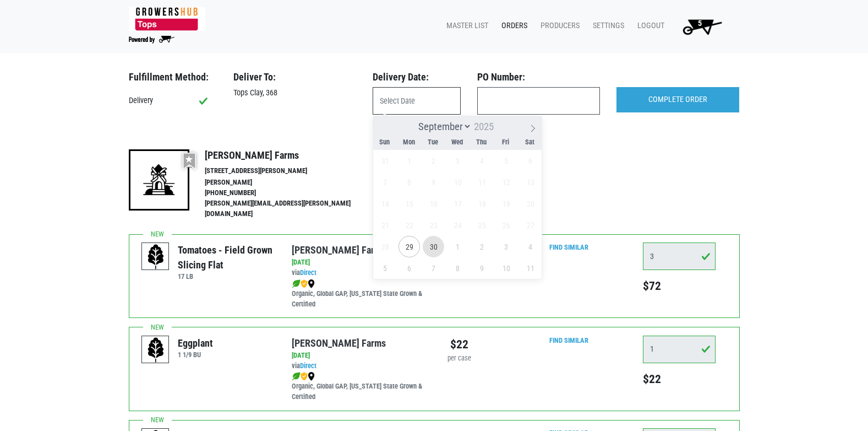  What do you see at coordinates (433, 224) in the screenshot?
I see `span: September 23, 2025` at bounding box center [433, 224].